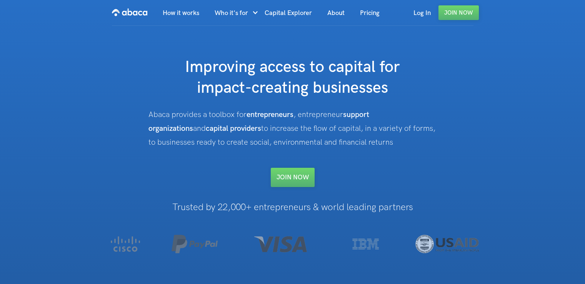 This screenshot has height=284, width=585. Describe the element at coordinates (292, 207) in the screenshot. I see `h1: Trusted by 22,000+ entrepreneurs & world leading partners` at that location.